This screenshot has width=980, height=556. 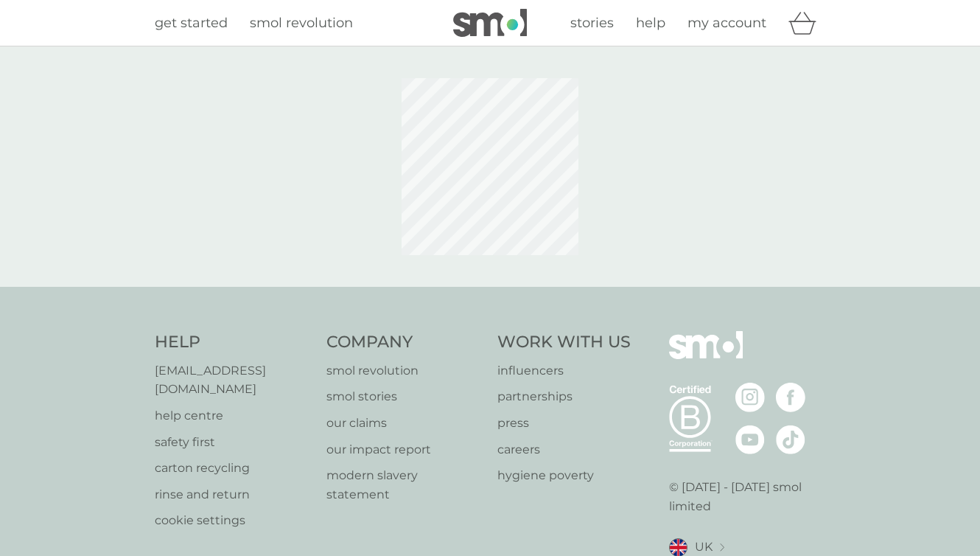 I want to click on p: safety first, so click(x=233, y=442).